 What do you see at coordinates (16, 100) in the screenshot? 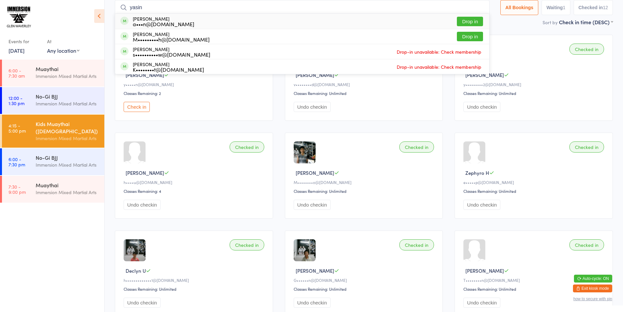
I see `time: 12:00 - 1:30 pm` at bounding box center [16, 100].